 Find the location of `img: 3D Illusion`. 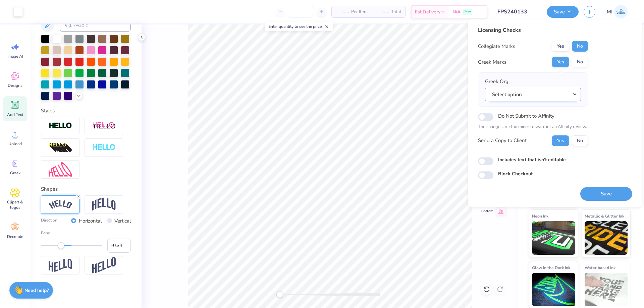

img: 3D Illusion is located at coordinates (60, 148).